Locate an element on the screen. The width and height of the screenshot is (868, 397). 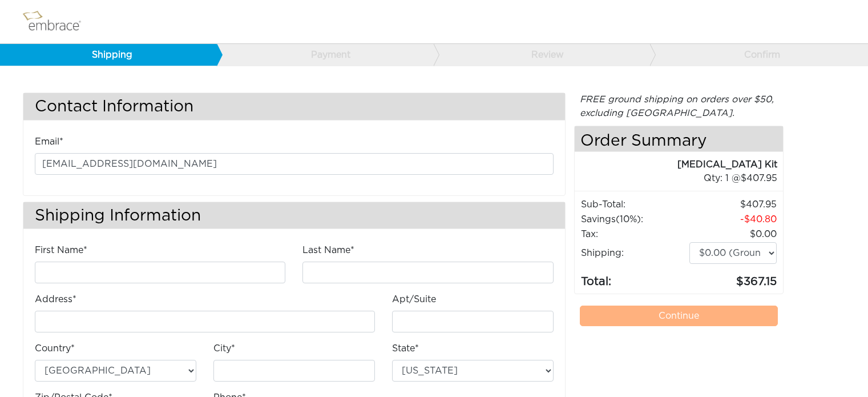
label: First Name* is located at coordinates (61, 250).